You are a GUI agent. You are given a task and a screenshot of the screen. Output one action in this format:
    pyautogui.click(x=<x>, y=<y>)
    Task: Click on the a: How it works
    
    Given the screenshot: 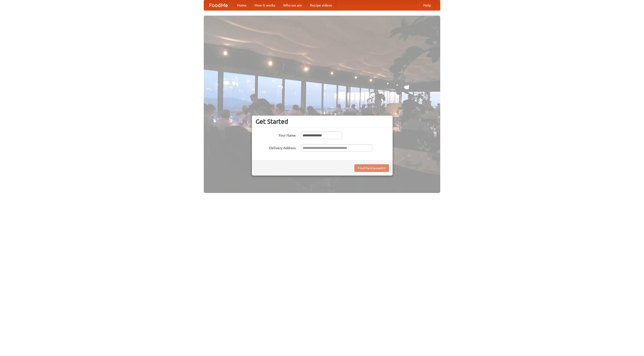 What is the action you would take?
    pyautogui.click(x=265, y=5)
    